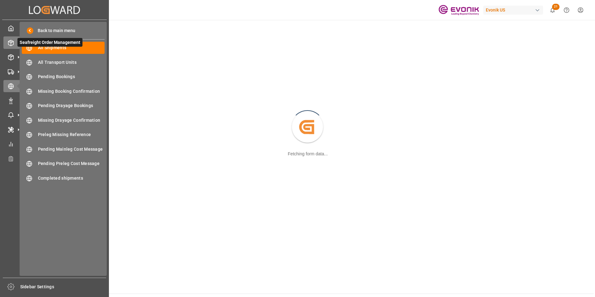 This screenshot has width=595, height=297. I want to click on span: Completed shipments, so click(71, 178).